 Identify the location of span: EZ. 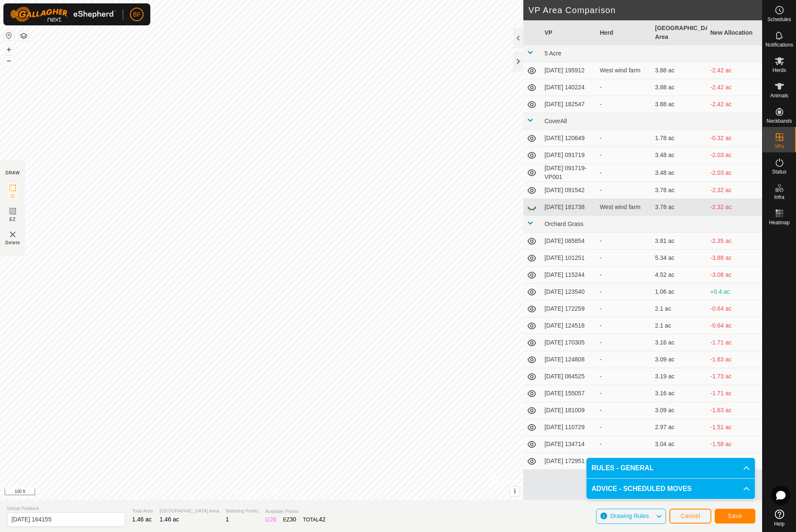
(13, 219).